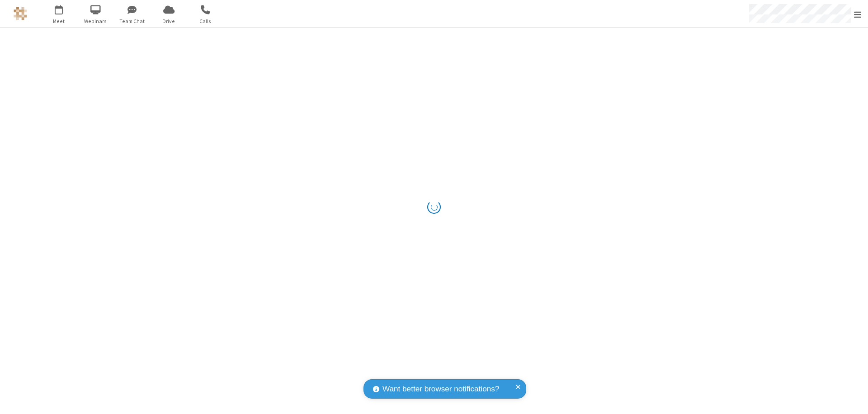  What do you see at coordinates (168, 21) in the screenshot?
I see `span: Drive` at bounding box center [168, 21].